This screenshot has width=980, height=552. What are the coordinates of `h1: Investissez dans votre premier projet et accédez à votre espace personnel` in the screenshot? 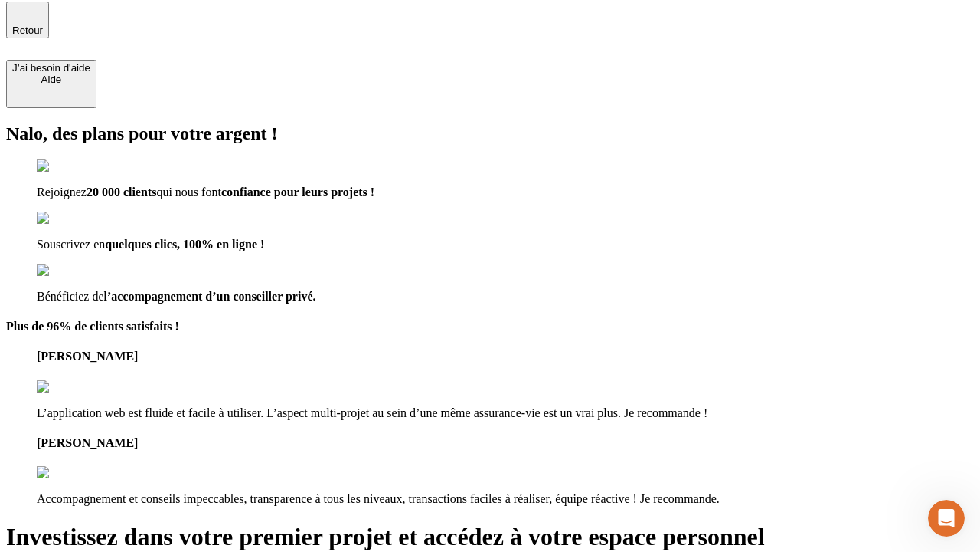 It's located at (490, 536).